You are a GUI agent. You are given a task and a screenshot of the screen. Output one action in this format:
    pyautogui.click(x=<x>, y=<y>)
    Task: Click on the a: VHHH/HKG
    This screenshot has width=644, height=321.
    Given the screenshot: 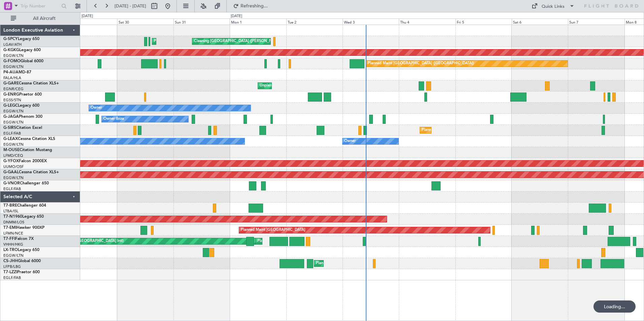 What is the action you would take?
    pyautogui.click(x=13, y=244)
    